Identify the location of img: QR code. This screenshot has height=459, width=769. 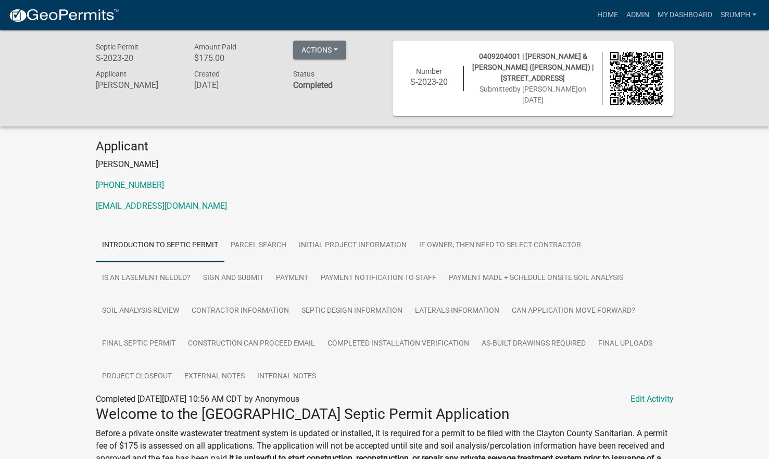
(637, 79).